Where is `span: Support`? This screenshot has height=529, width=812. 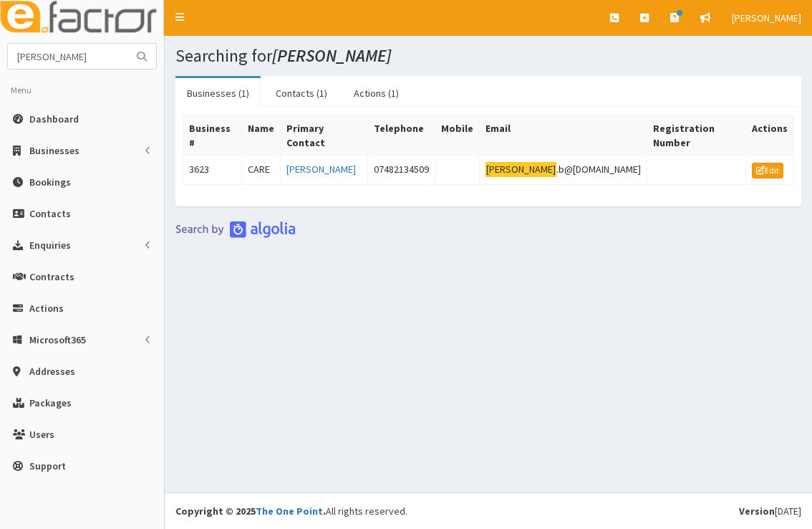 span: Support is located at coordinates (48, 466).